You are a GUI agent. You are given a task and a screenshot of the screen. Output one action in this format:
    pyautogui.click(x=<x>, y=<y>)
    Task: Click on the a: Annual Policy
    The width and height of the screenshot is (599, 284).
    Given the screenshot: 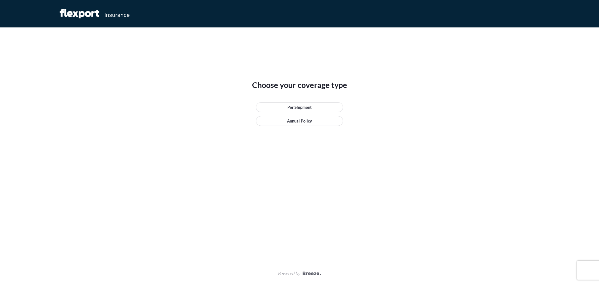 What is the action you would take?
    pyautogui.click(x=300, y=121)
    